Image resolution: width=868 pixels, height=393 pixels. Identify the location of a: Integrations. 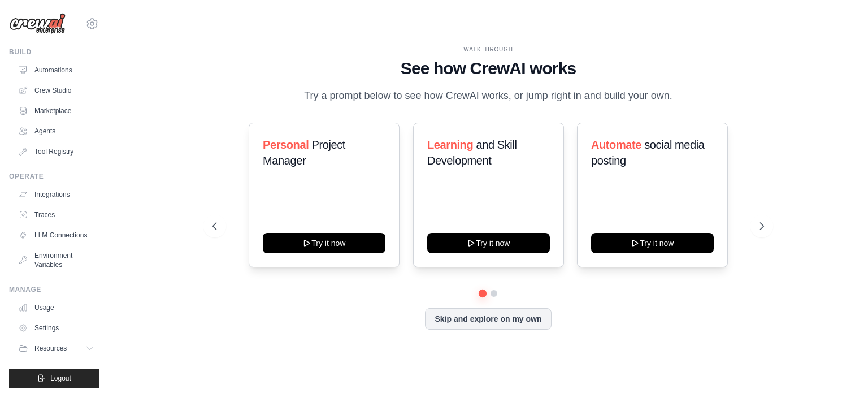
(56, 194).